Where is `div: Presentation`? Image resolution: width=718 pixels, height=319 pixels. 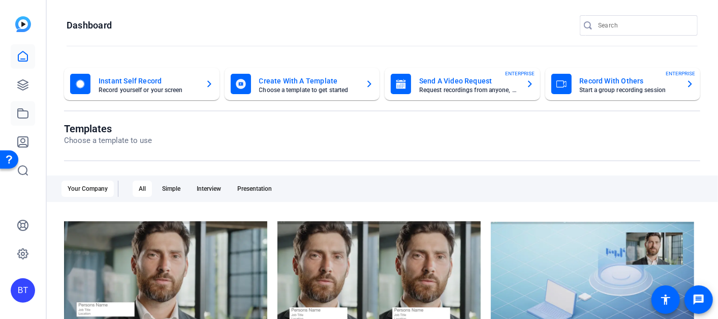
div: Presentation is located at coordinates (255, 189).